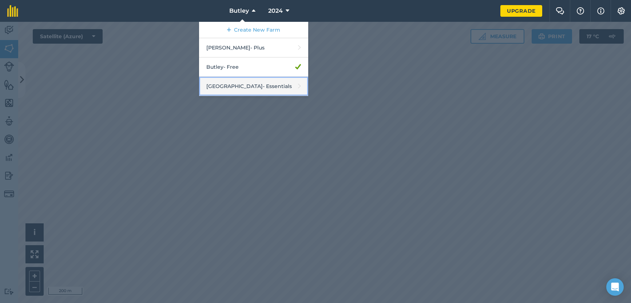 The image size is (631, 303). Describe the element at coordinates (581, 11) in the screenshot. I see `img: A question mark icon` at that location.